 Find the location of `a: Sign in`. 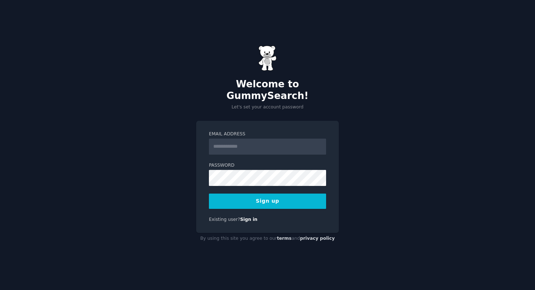

a: Sign in is located at coordinates (249, 219).